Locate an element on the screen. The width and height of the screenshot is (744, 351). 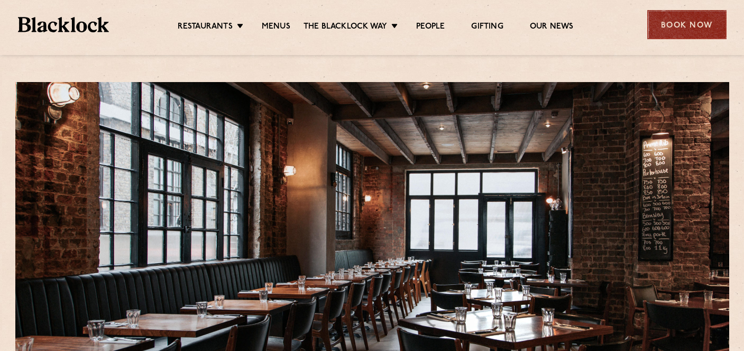
img: BL_Textured_Logo-footer-cropped.svg is located at coordinates (63, 24).